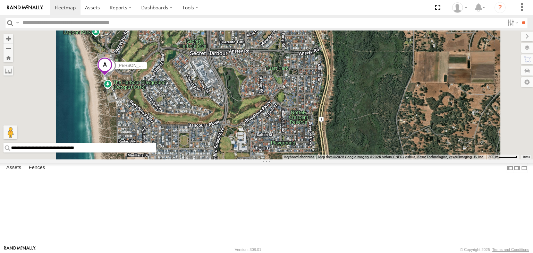  I want to click on button: Zoom Home, so click(8, 58).